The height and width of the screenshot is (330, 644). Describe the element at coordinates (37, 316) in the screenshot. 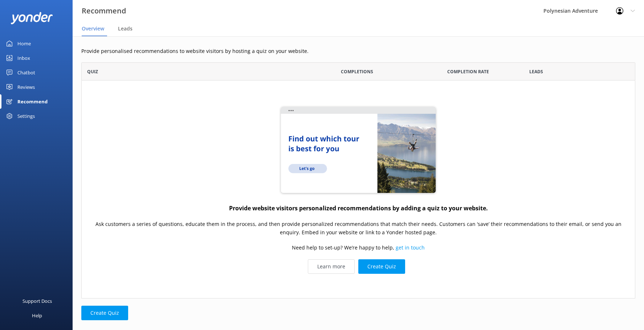

I see `div: Help` at that location.